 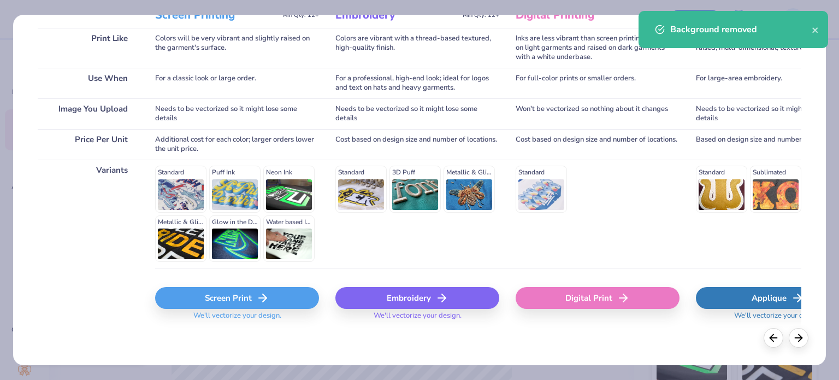 What do you see at coordinates (417, 298) in the screenshot?
I see `div: Embroidery` at bounding box center [417, 298].